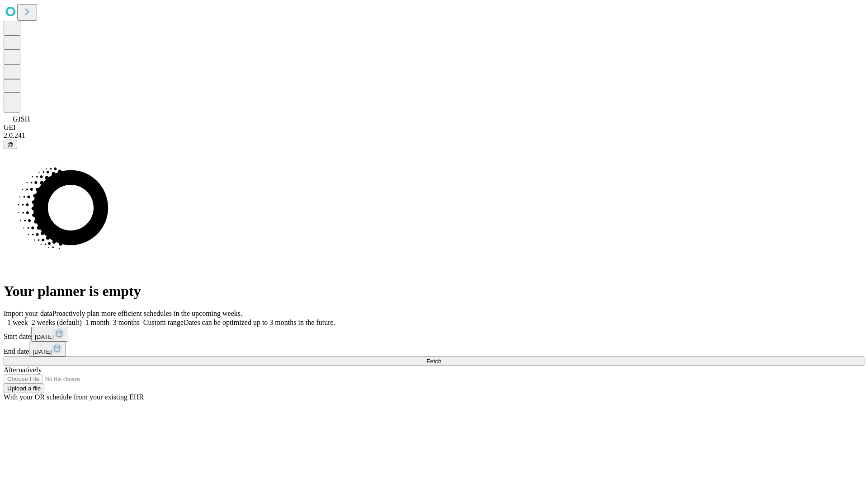  I want to click on span: Custom range, so click(163, 322).